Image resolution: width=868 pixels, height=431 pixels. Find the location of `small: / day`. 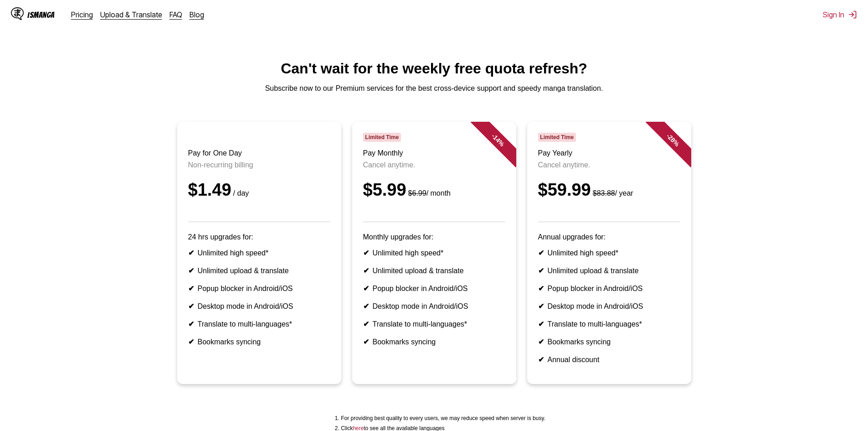

small: / day is located at coordinates (240, 193).